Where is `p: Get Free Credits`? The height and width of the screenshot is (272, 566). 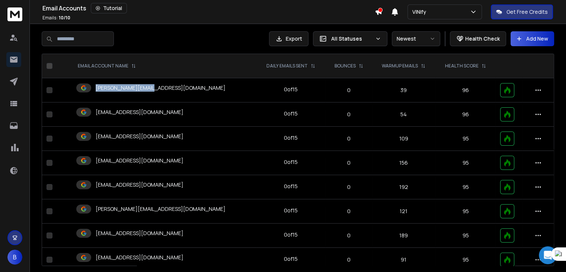
p: Get Free Credits is located at coordinates (527, 12).